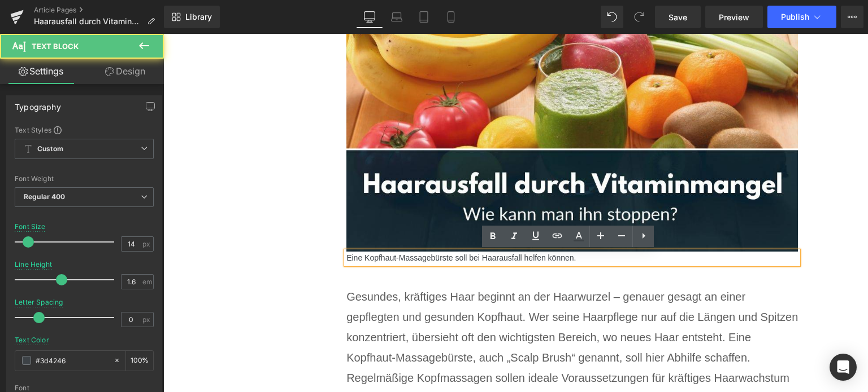 This screenshot has height=392, width=868. I want to click on div: Text Styles, so click(84, 129).